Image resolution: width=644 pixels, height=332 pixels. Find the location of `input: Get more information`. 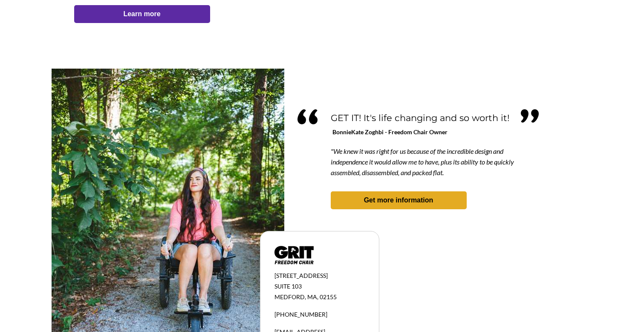

input: Get more information is located at coordinates (66, 214).